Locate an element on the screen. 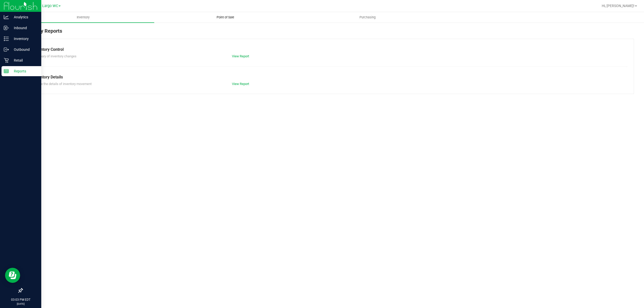  p: Inventory is located at coordinates (24, 39).